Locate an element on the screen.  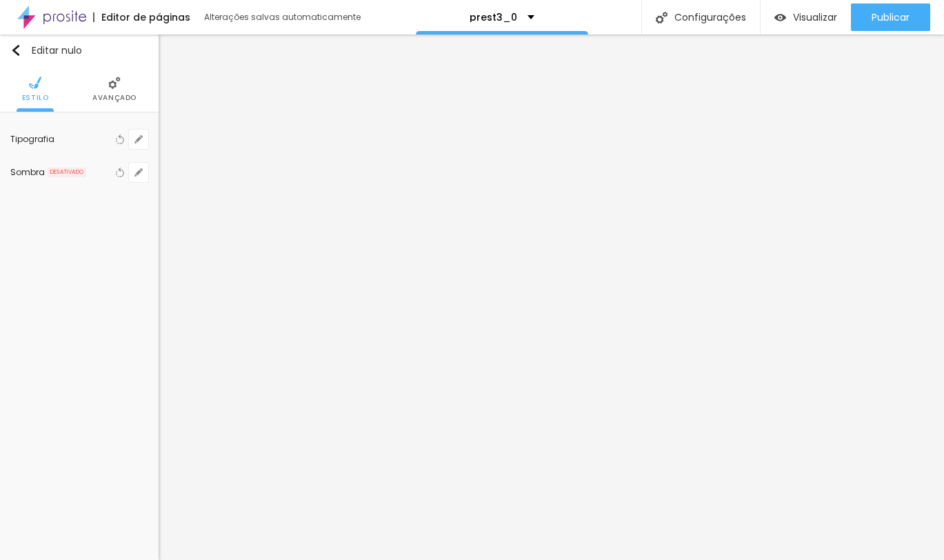
img: view-1.svg is located at coordinates (780, 17).